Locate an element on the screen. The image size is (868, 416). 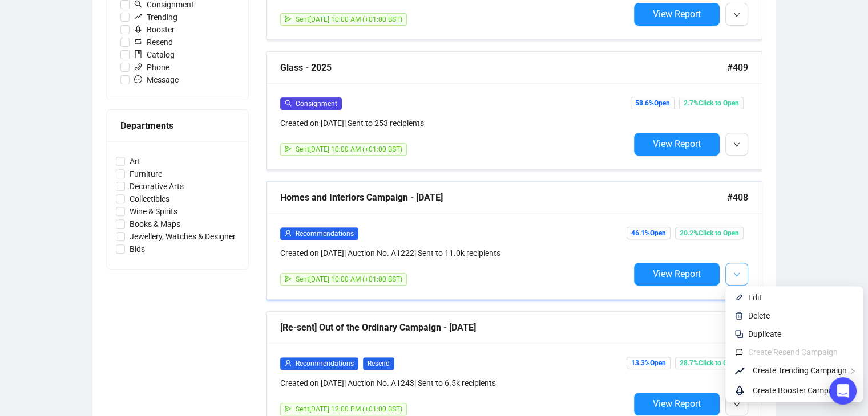
span: 13.3% Open is located at coordinates (648, 363).